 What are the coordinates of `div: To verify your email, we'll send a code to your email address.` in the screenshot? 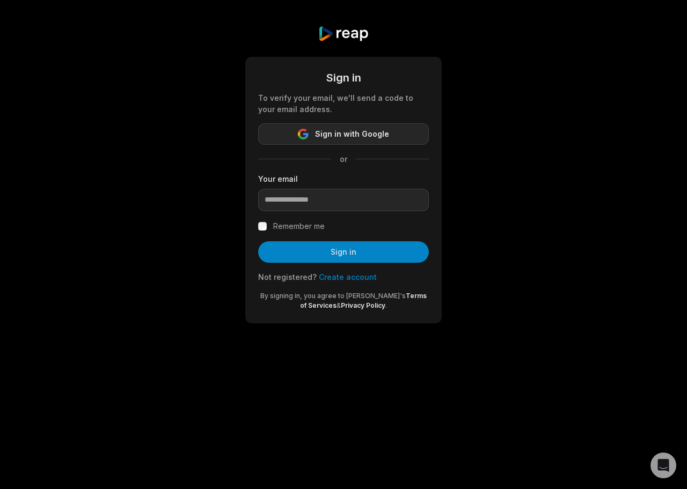 It's located at (343, 104).